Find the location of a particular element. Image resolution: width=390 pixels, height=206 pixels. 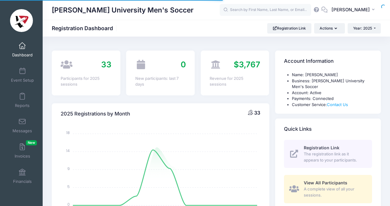

button: Year: 2025 is located at coordinates (364, 28).